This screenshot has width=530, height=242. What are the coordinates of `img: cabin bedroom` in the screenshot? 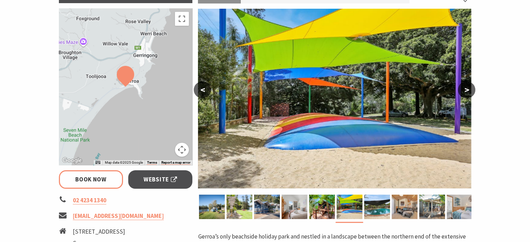 It's located at (459, 207).